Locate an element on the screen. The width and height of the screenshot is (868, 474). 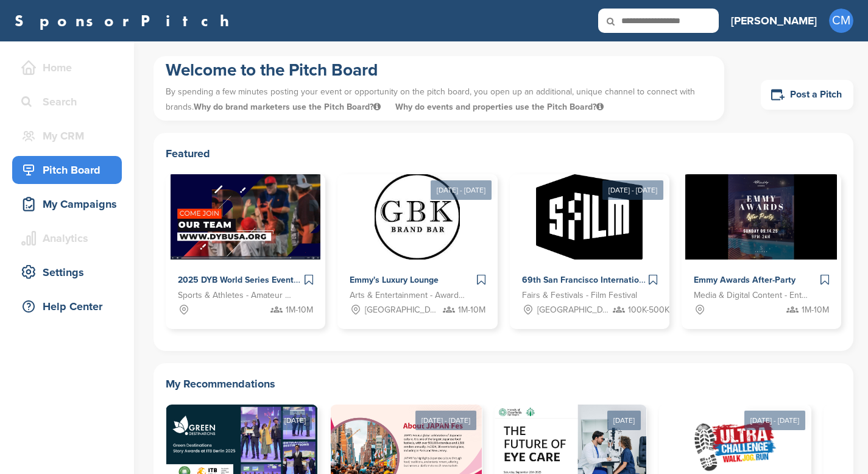
span: CM is located at coordinates (841, 21).